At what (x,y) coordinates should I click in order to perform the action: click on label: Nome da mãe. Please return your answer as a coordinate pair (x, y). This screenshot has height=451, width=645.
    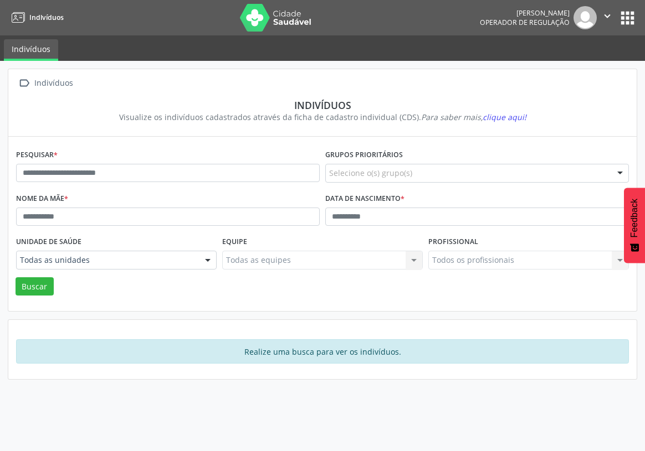
    Looking at the image, I should click on (42, 199).